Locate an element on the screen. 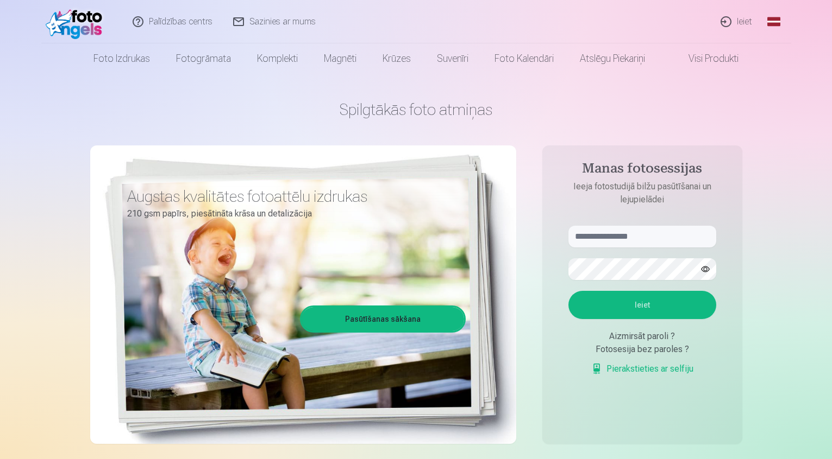 This screenshot has height=459, width=832. button: Ieiet is located at coordinates (642, 305).